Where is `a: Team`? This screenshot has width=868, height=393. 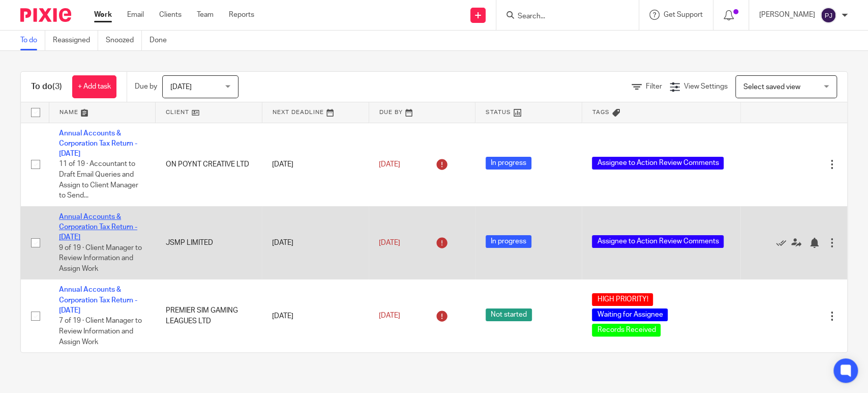
a: Team is located at coordinates (205, 15).